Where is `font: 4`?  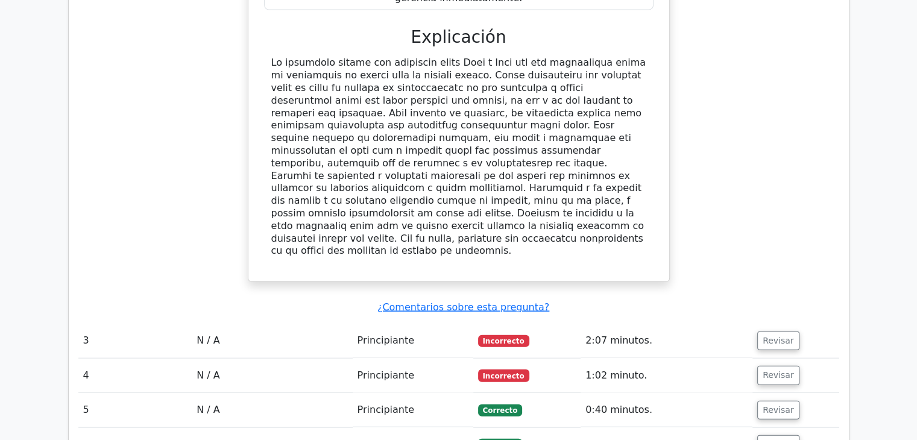 font: 4 is located at coordinates (86, 375).